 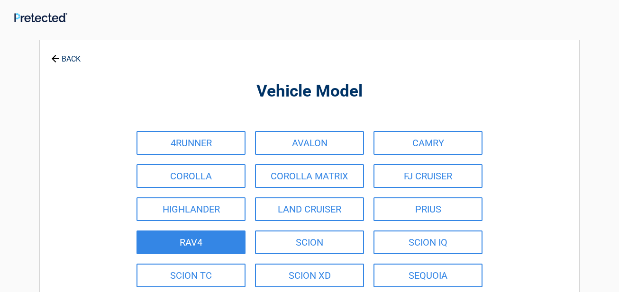 What do you see at coordinates (191, 143) in the screenshot?
I see `a: 4RUNNER` at bounding box center [191, 143].